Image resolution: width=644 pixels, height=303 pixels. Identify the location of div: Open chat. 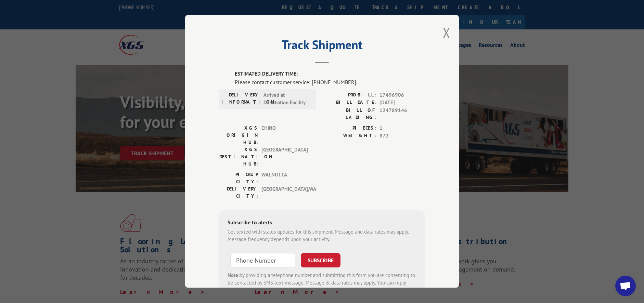
(625, 286).